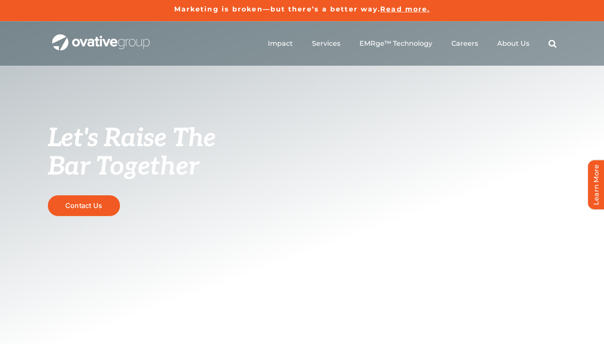 Image resolution: width=604 pixels, height=344 pixels. What do you see at coordinates (101, 37) in the screenshot?
I see `a: OG_Full_horizontal_WHT` at bounding box center [101, 37].